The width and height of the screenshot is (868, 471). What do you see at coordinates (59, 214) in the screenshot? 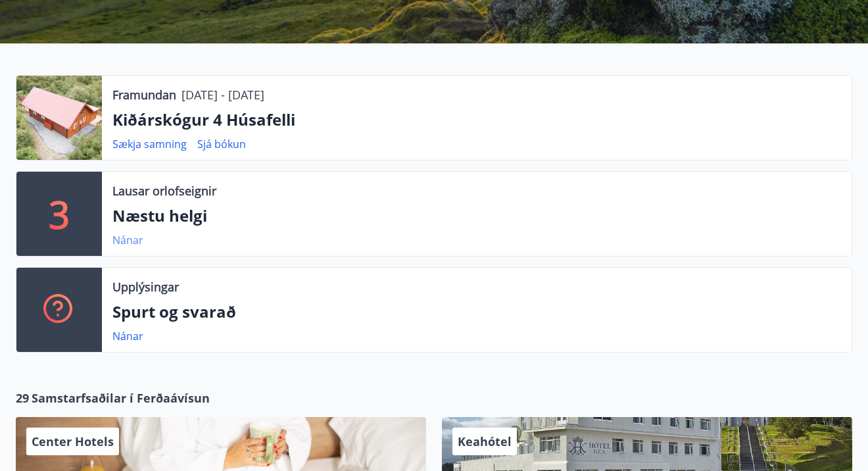
I see `p: 3` at bounding box center [59, 214].